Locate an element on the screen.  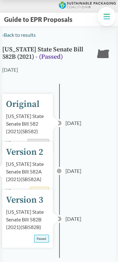
span: - ( Passed ) is located at coordinates (49, 57).